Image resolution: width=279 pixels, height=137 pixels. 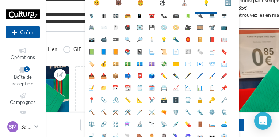 What do you see at coordinates (263, 120) in the screenshot?
I see `div: Open Intercom Messenger` at bounding box center [263, 120].